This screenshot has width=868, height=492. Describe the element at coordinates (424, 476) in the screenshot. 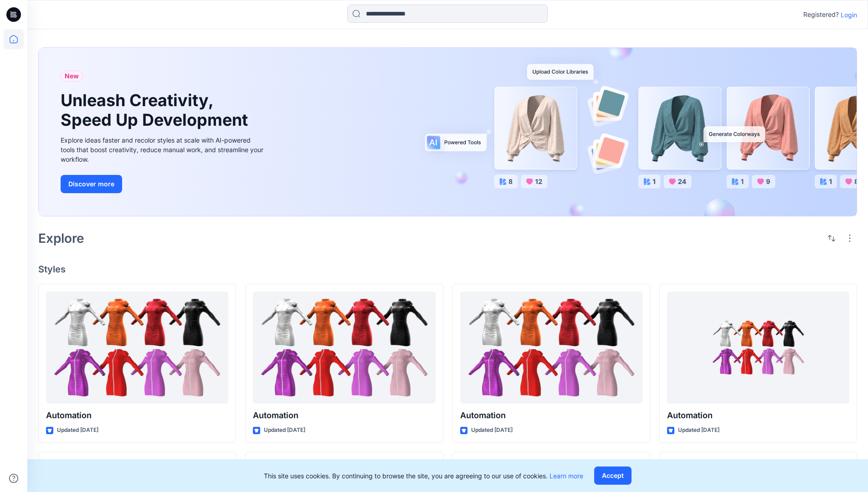

I see `p: This site uses cookies. By continuing to browse the site, you are agreeing to our use of cookies.` at that location.